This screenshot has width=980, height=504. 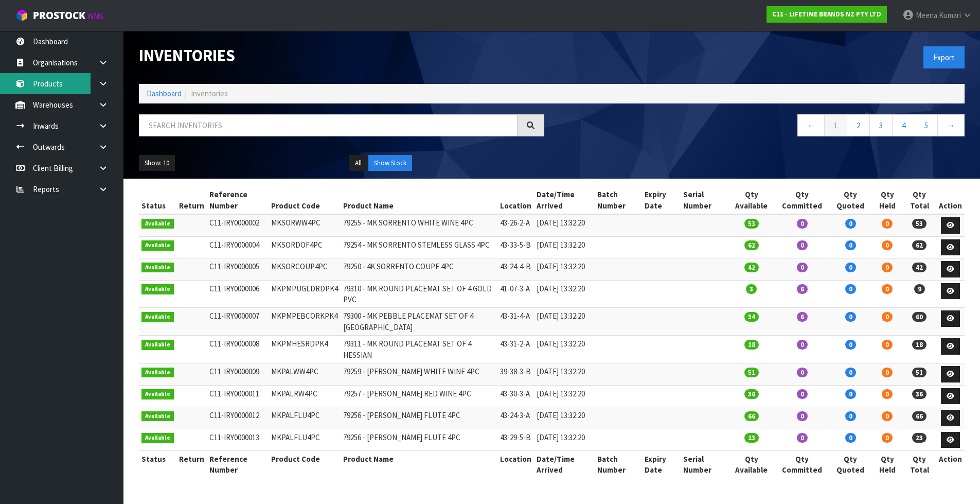 What do you see at coordinates (304, 374) in the screenshot?
I see `td: MKPALWW4PC` at bounding box center [304, 374].